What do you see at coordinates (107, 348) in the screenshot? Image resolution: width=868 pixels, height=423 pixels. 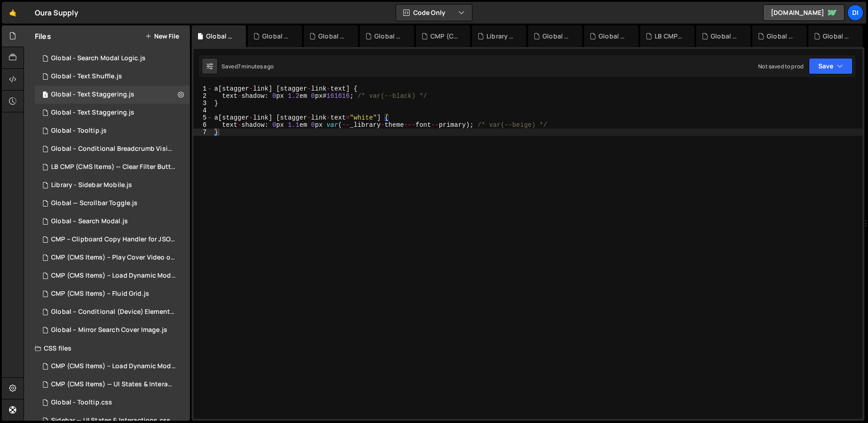 I see `div: CSS files` at bounding box center [107, 348].